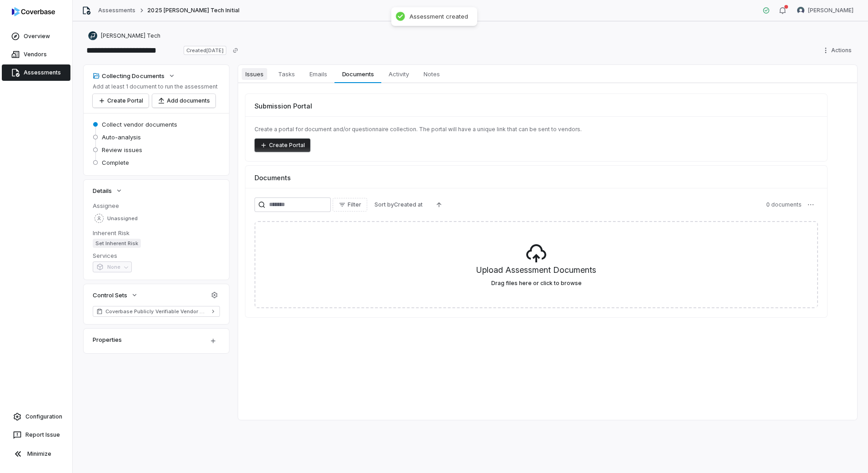  What do you see at coordinates (183, 101) in the screenshot?
I see `button: Add documents` at bounding box center [183, 101].